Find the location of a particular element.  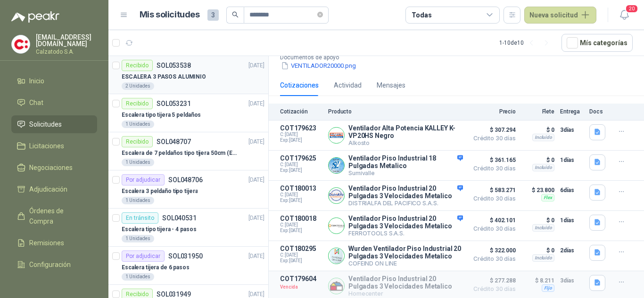

span: Licitaciones is located at coordinates (47, 146).